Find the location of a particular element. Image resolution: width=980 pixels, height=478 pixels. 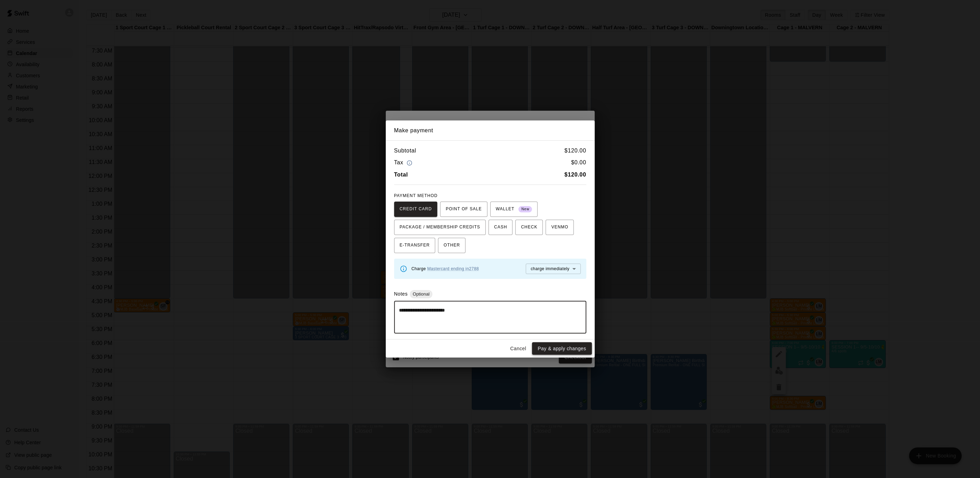

button: CHECK is located at coordinates (529, 228).